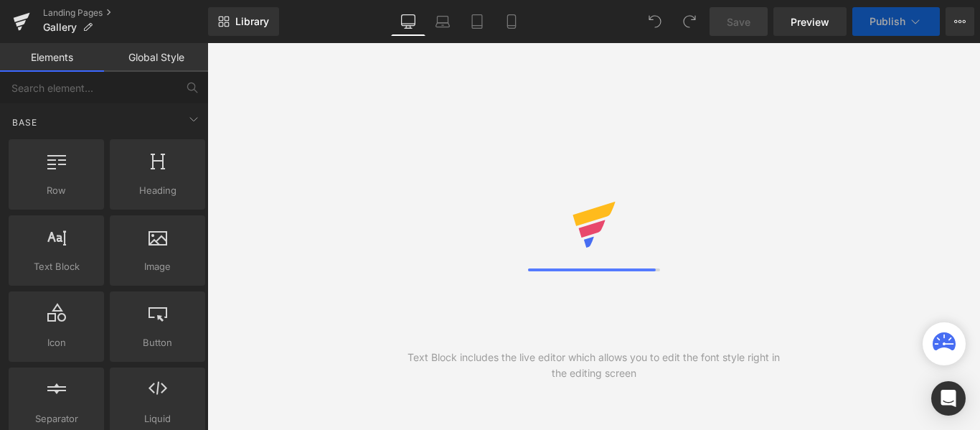  What do you see at coordinates (25, 122) in the screenshot?
I see `span: Base` at bounding box center [25, 122].